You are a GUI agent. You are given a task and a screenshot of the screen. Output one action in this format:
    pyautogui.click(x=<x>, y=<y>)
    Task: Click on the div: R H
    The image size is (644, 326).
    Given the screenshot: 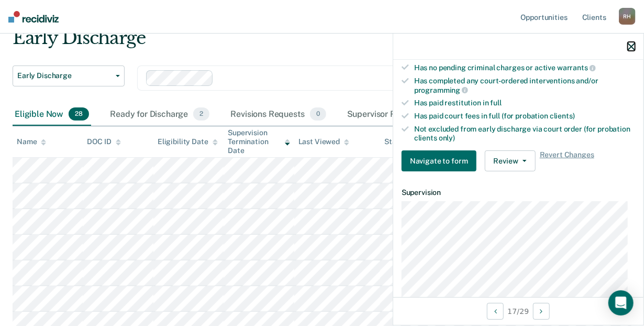 What is the action you would take?
    pyautogui.click(x=627, y=16)
    